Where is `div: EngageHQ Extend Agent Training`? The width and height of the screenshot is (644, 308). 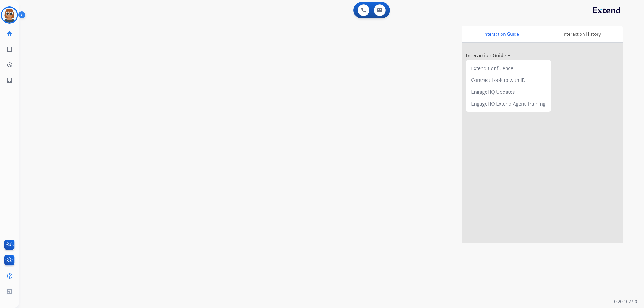 div: EngageHQ Extend Agent Training is located at coordinates (508, 103).